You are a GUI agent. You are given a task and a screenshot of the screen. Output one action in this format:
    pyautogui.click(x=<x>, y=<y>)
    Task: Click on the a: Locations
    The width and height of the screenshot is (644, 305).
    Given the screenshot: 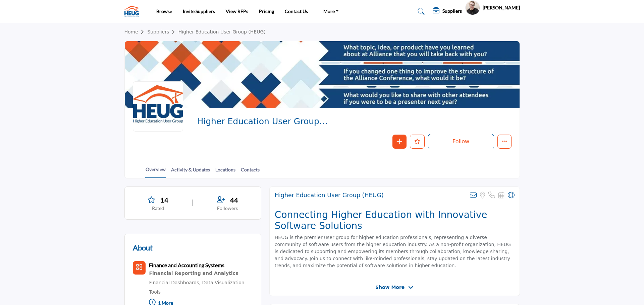 What is the action you would take?
    pyautogui.click(x=225, y=172)
    